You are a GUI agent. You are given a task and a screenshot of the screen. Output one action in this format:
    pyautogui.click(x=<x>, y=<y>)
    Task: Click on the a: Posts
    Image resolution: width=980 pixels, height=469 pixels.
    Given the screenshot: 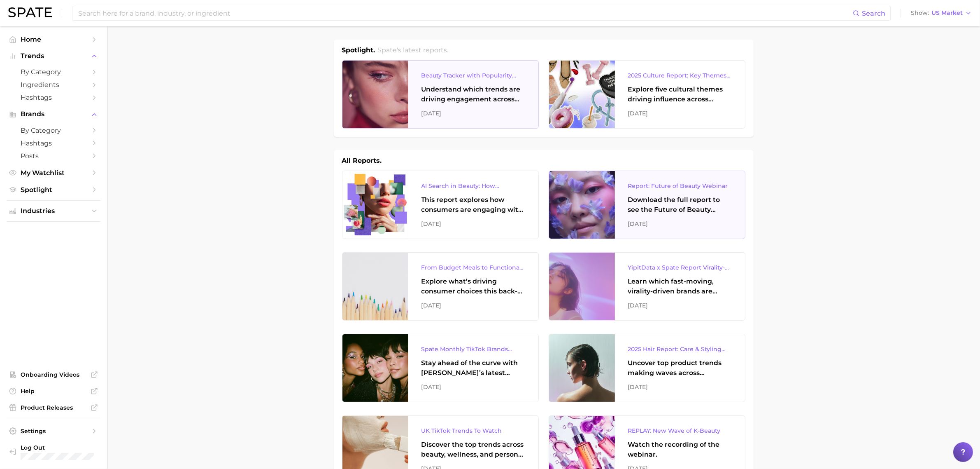 What is the action you would take?
    pyautogui.click(x=53, y=156)
    